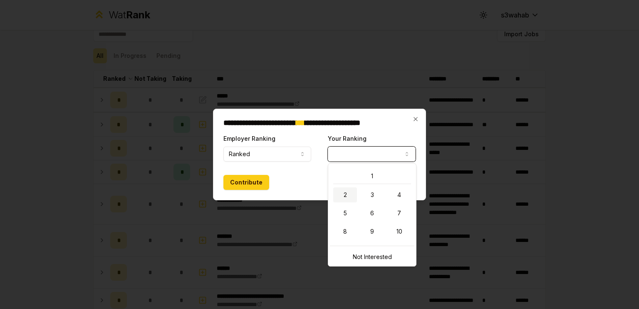 The image size is (639, 309). Describe the element at coordinates (372, 213) in the screenshot. I see `span: 6` at that location.